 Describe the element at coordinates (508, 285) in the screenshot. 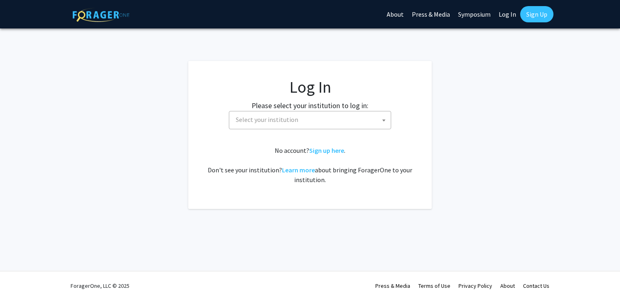

I see `a: About` at that location.